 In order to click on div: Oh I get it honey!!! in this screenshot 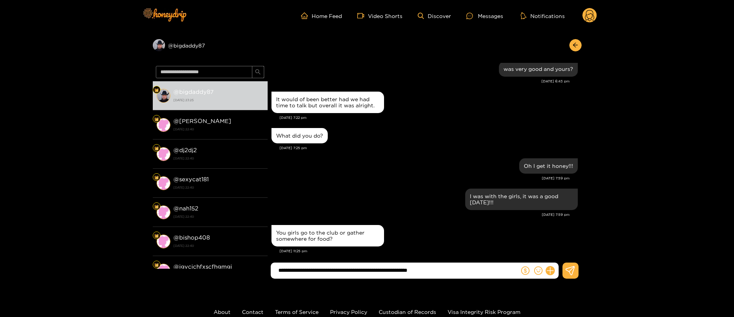, I will do `click(549, 166)`.